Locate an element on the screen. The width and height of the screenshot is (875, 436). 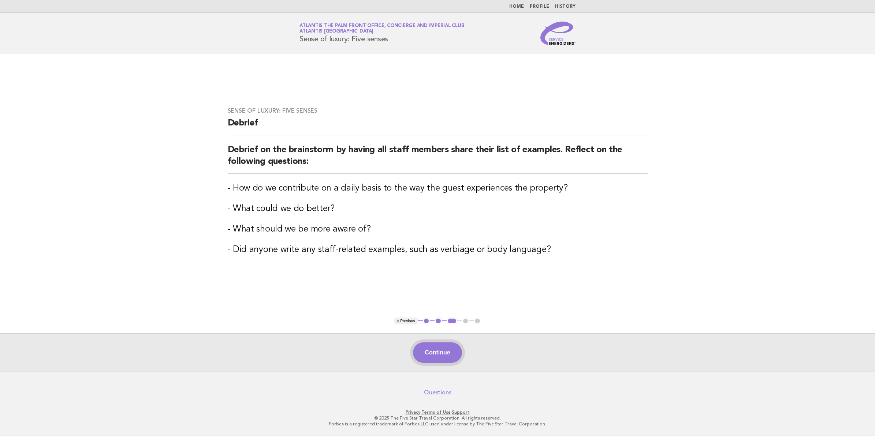
a: Home is located at coordinates (516, 7).